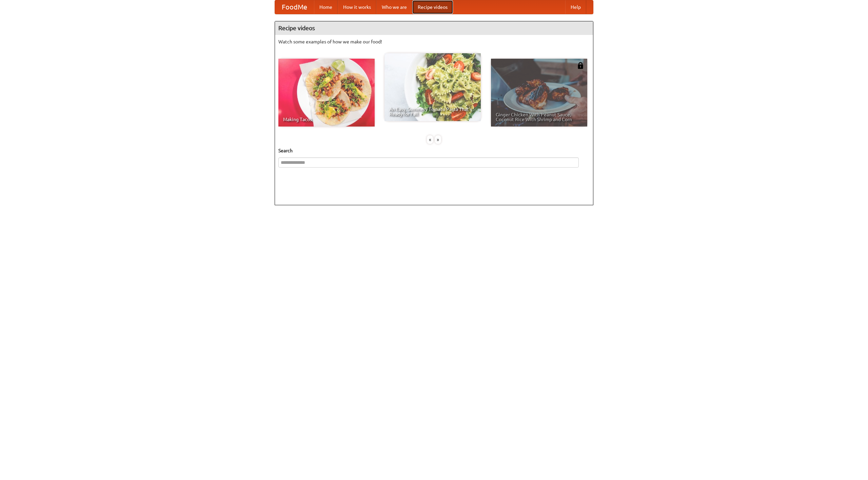  I want to click on span: Making Tacos, so click(327, 119).